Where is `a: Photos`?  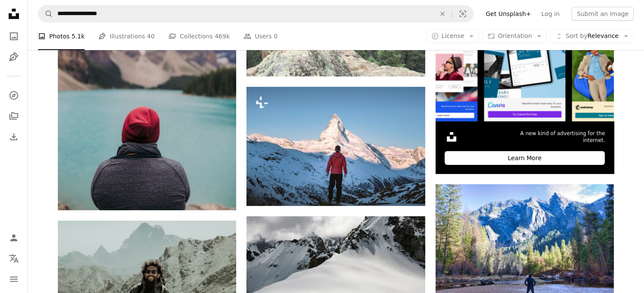
a: Photos is located at coordinates (14, 36).